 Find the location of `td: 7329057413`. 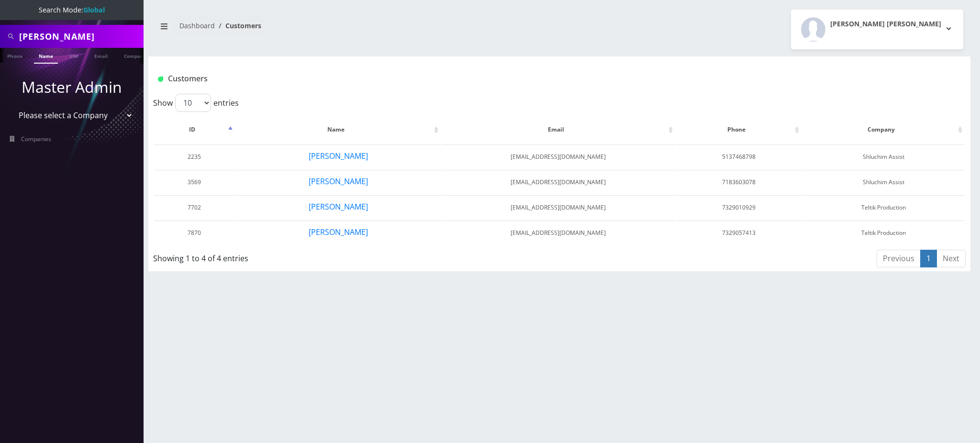

td: 7329057413 is located at coordinates (739, 232).